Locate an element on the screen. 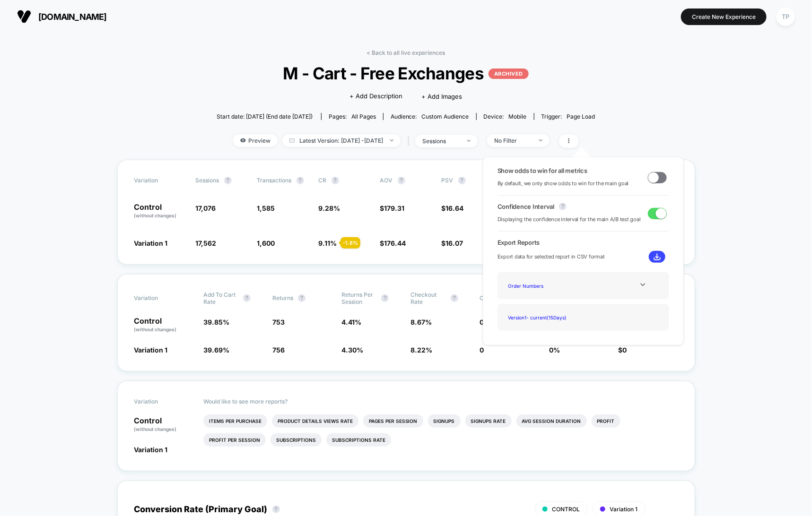 The image size is (812, 516). div: TP is located at coordinates (785, 16).